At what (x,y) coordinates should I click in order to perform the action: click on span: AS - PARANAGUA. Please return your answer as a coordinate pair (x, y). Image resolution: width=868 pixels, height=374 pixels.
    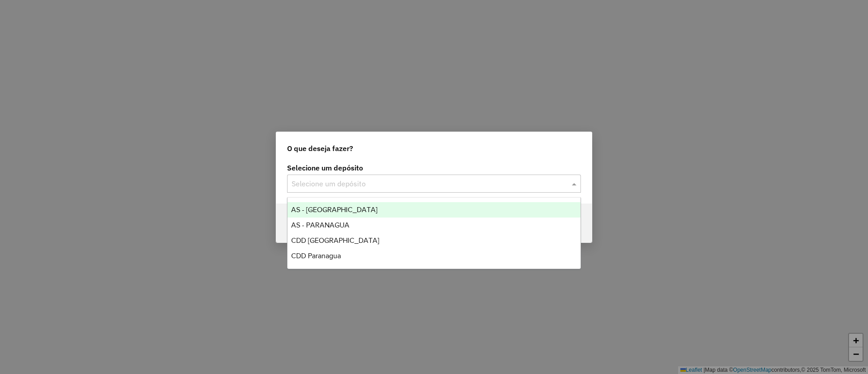
    Looking at the image, I should click on (320, 224).